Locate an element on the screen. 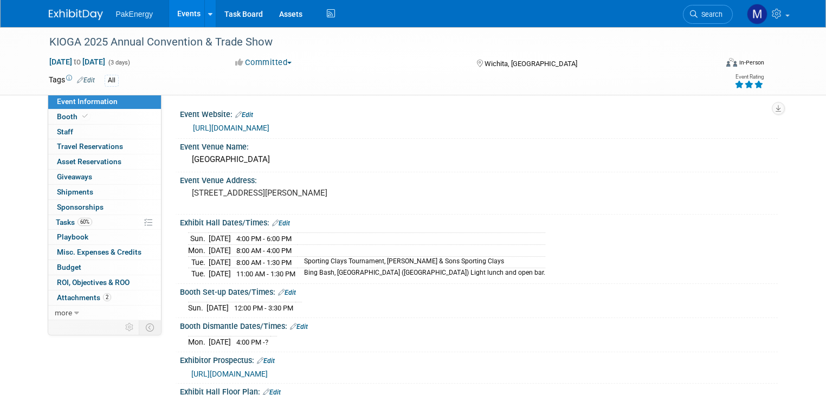 This screenshot has width=826, height=395. span: 4:00 PM - is located at coordinates (252, 342).